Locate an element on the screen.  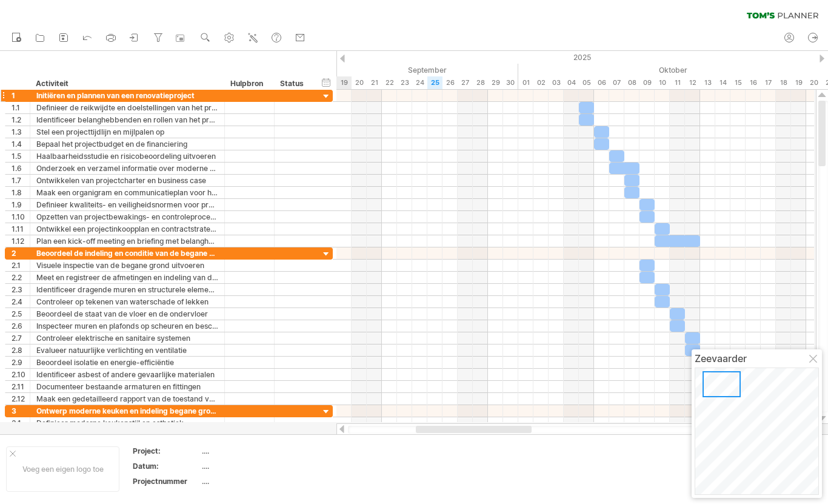
div: dinsdag, 30 September 2025 is located at coordinates (510, 83).